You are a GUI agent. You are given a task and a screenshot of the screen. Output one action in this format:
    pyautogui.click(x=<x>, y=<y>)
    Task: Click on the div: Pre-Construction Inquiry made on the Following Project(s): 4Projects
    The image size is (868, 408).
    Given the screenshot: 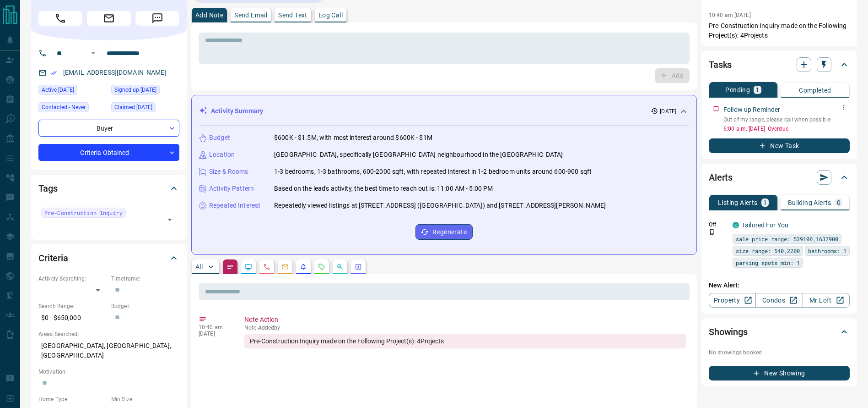 What is the action you would take?
    pyautogui.click(x=465, y=341)
    